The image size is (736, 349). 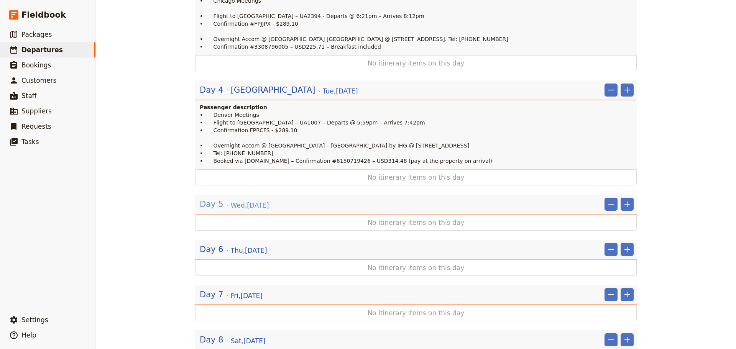 What do you see at coordinates (212, 295) in the screenshot?
I see `span: Day 7` at bounding box center [212, 295].